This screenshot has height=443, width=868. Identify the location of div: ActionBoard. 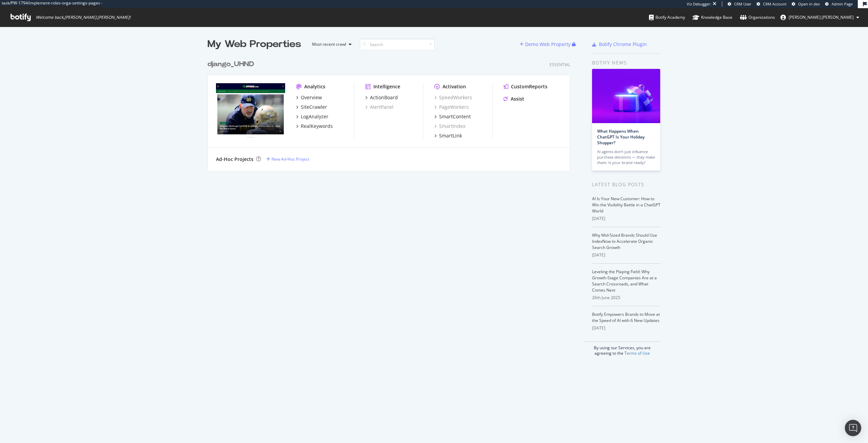
(384, 98).